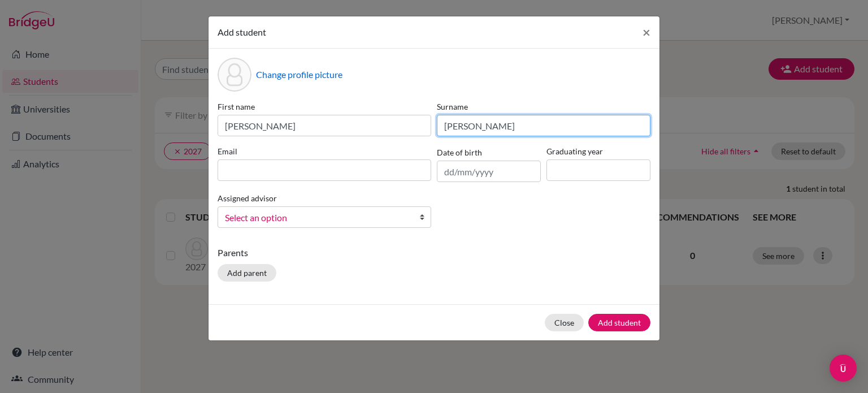 This screenshot has height=393, width=868. I want to click on label: Graduating year, so click(598, 151).